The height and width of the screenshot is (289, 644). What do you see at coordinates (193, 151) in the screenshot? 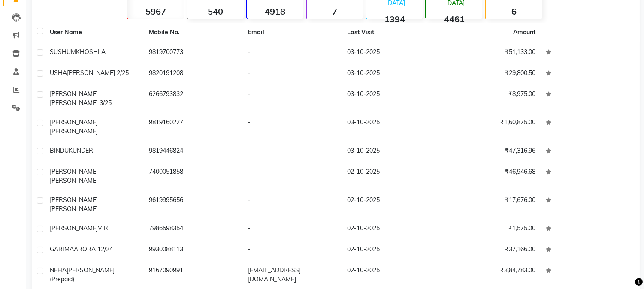
I see `td: 9819446824` at bounding box center [193, 151].